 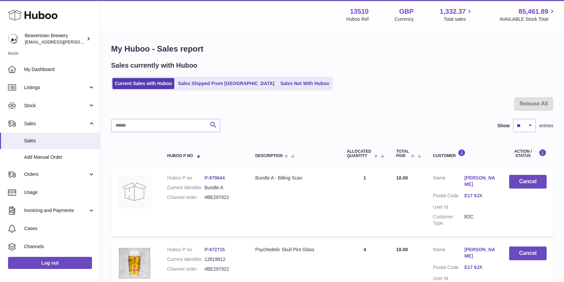 What do you see at coordinates (215, 249) in the screenshot?
I see `a: P-972715` at bounding box center [215, 249].